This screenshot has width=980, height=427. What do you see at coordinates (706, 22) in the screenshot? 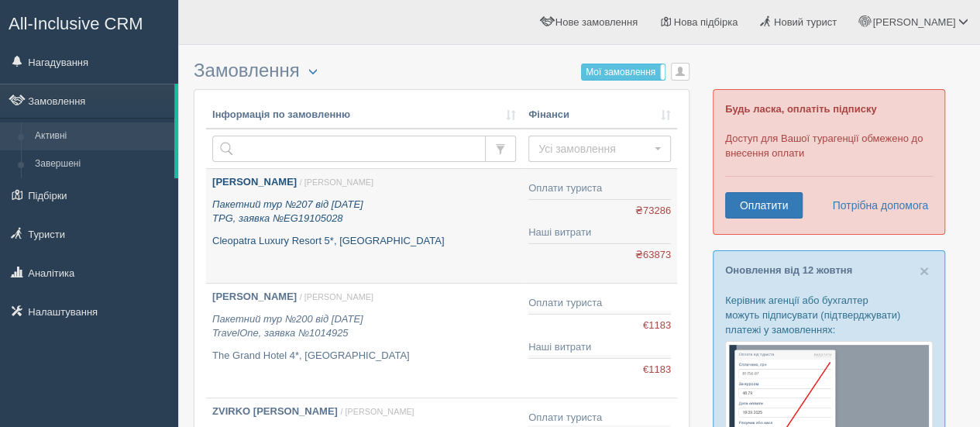
I see `span: Нова підбірка` at bounding box center [706, 22].